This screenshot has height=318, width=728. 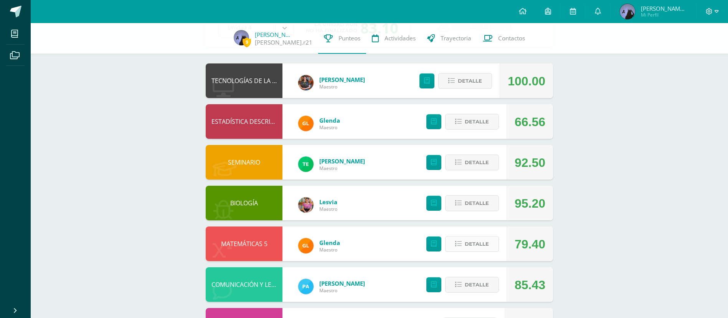 I want to click on div: 85.43, so click(x=530, y=285).